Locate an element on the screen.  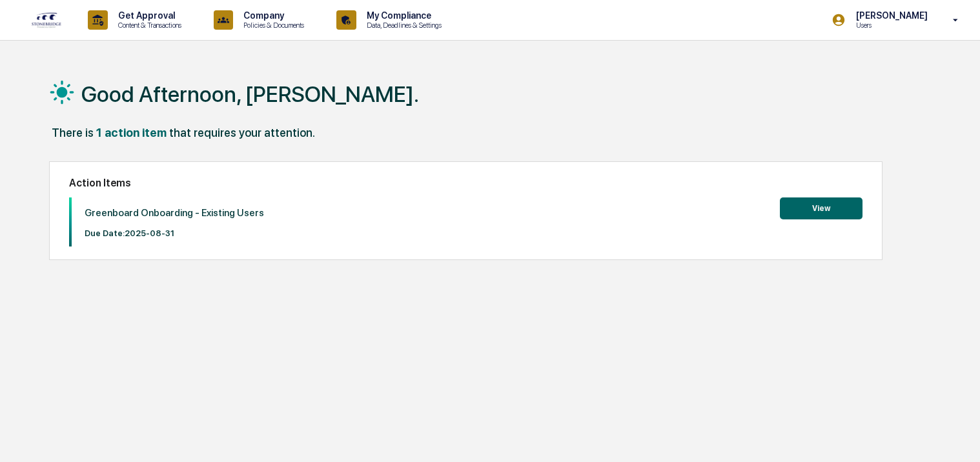
p: Users is located at coordinates (890, 25).